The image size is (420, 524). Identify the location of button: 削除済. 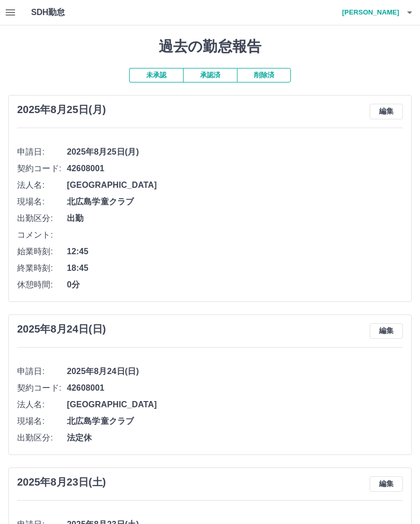
(264, 75).